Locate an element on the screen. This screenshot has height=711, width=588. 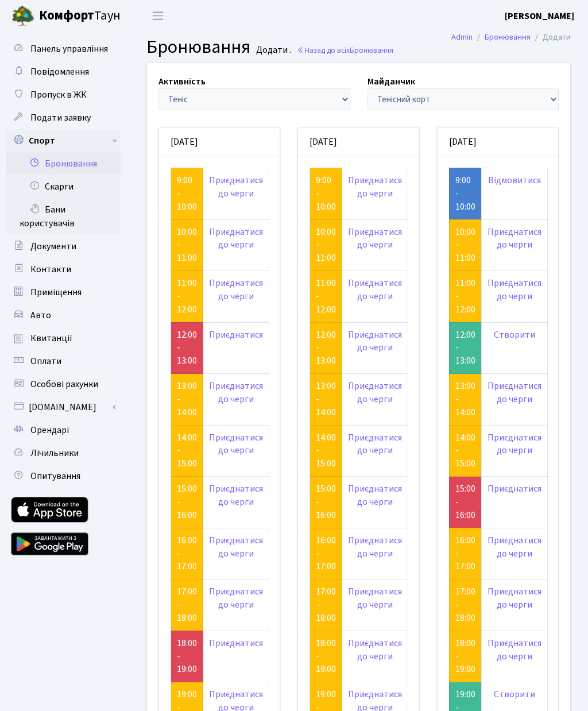
a: Оплати is located at coordinates (63, 361).